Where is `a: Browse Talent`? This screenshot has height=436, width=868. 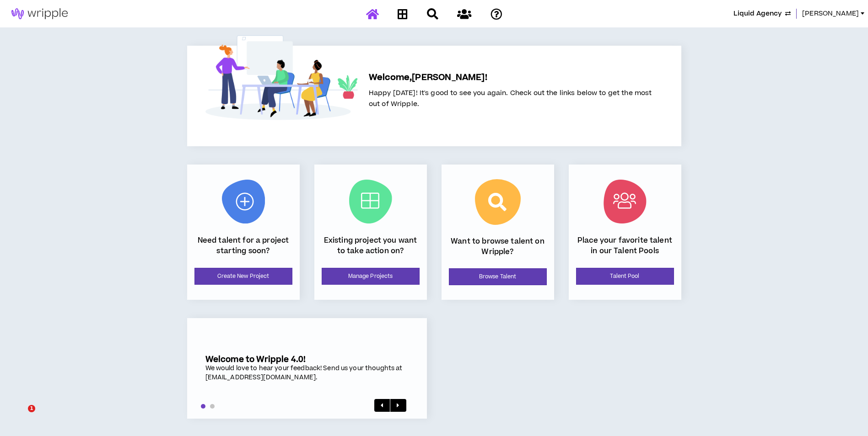 a: Browse Talent is located at coordinates (498, 276).